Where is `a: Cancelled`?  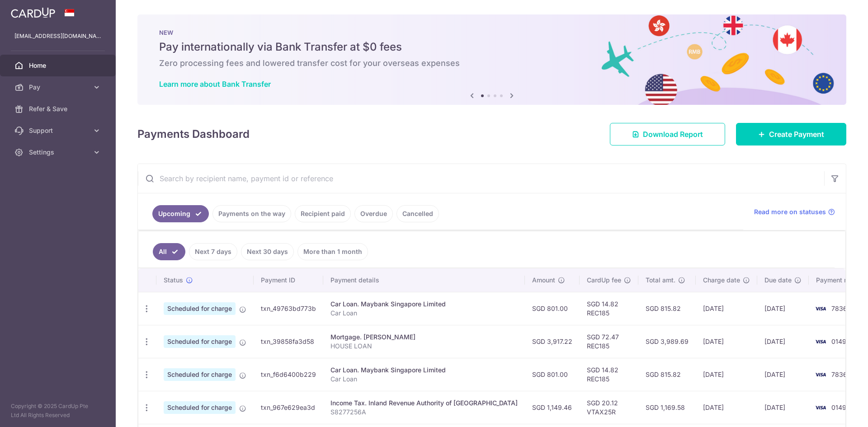
a: Cancelled is located at coordinates (418, 214).